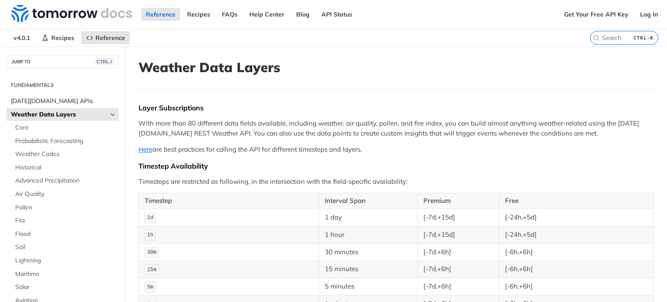 The image size is (667, 302). I want to click on a: Here, so click(145, 149).